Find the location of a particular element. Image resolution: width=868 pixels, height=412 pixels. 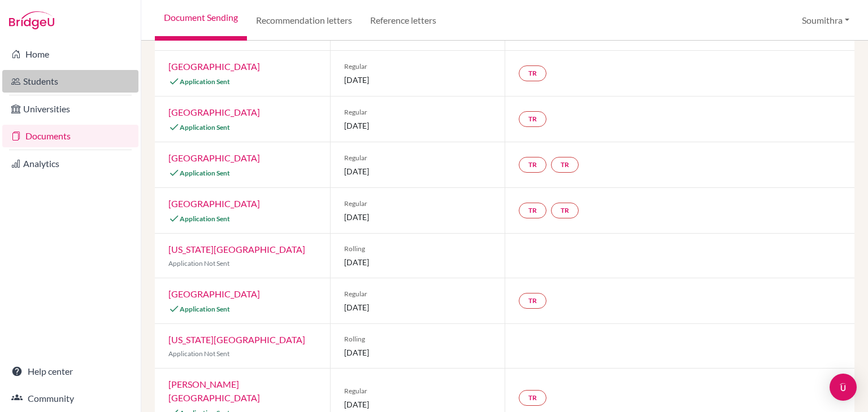

a: Community is located at coordinates (70, 398).